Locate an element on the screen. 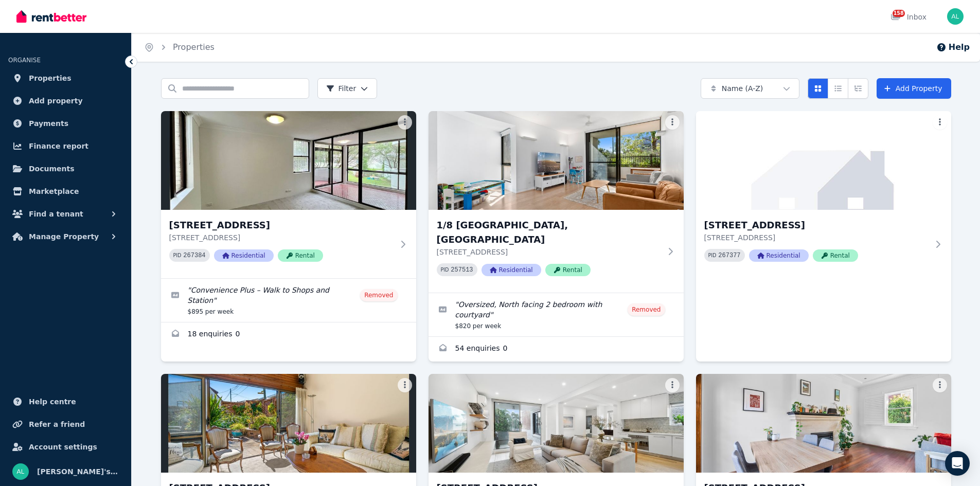  a: Account settings is located at coordinates (66, 446).